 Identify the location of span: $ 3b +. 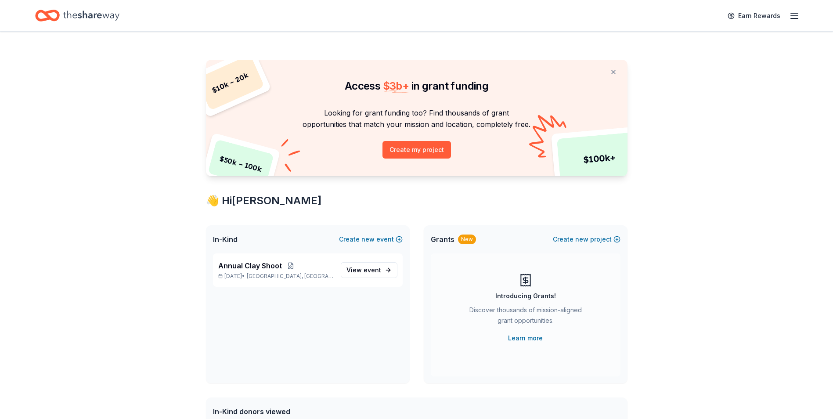
(396, 86).